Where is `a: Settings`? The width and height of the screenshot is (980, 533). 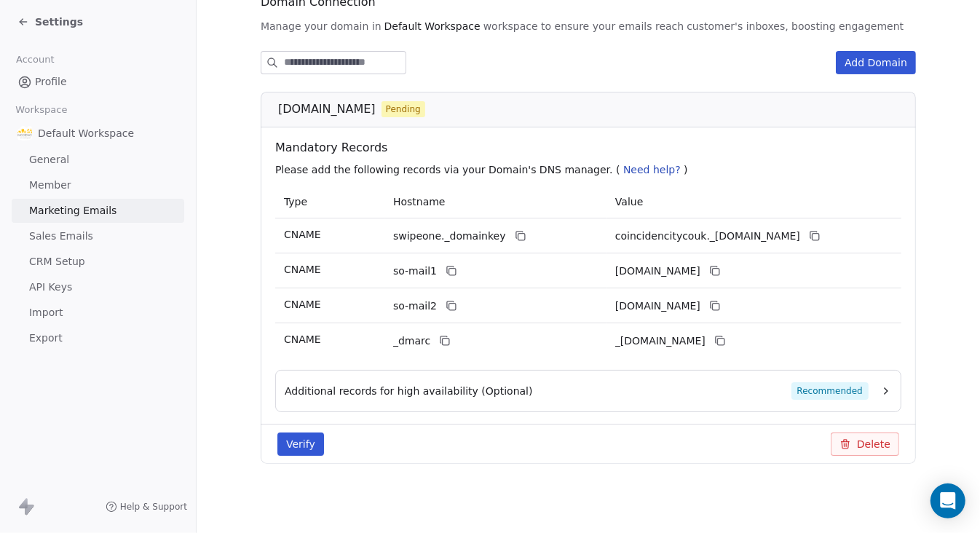
a: Settings is located at coordinates (50, 22).